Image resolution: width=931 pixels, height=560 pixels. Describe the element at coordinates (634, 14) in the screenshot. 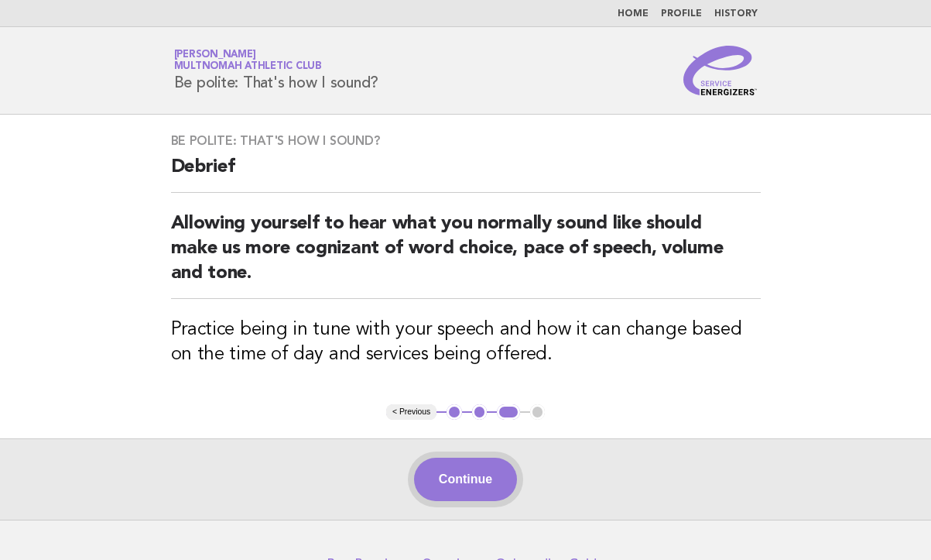

I see `a: Home` at that location.